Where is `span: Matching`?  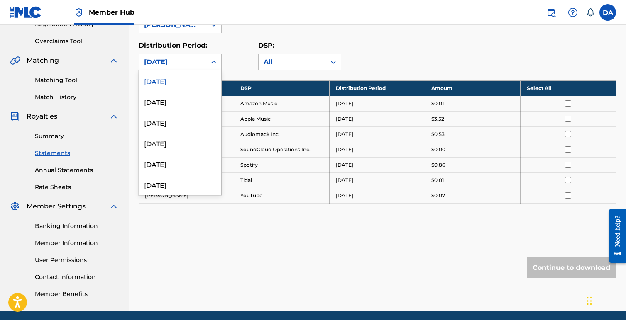
span: Matching is located at coordinates (43, 61).